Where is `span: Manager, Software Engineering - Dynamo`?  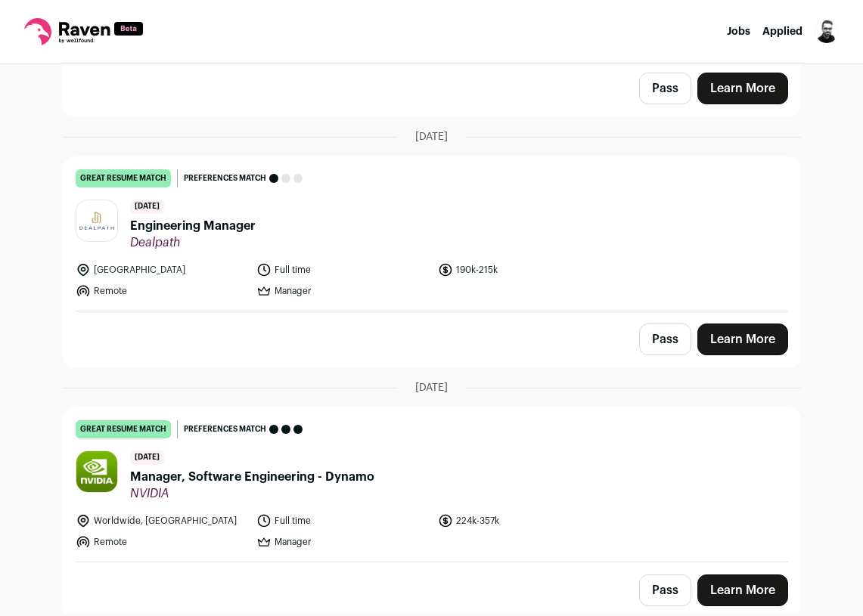
span: Manager, Software Engineering - Dynamo is located at coordinates (252, 477).